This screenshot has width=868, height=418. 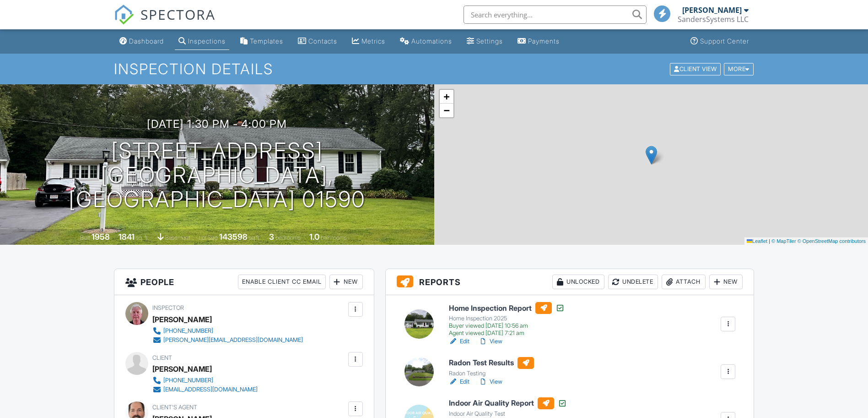 I want to click on div: Radon Testing, so click(x=492, y=374).